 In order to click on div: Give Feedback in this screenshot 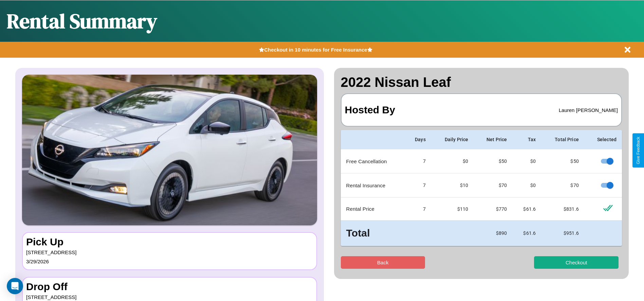, I will do `click(639, 150)`.